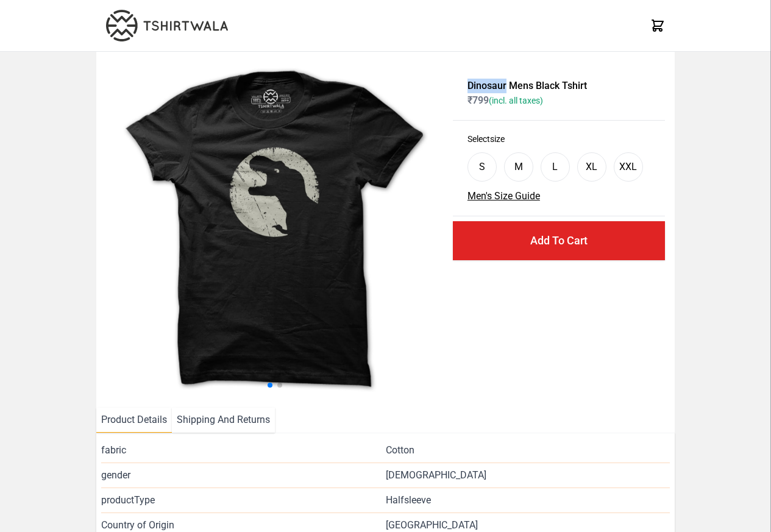 The width and height of the screenshot is (771, 532). I want to click on span: Halfsleeve, so click(408, 500).